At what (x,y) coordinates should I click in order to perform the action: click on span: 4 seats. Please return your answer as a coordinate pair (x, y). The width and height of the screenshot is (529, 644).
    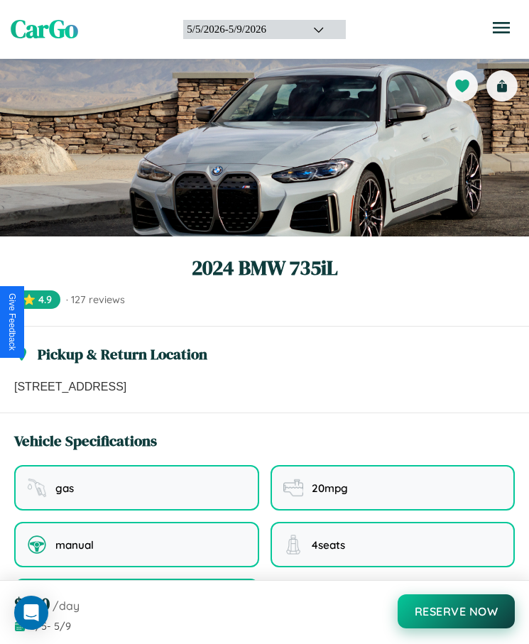
    Looking at the image, I should click on (328, 545).